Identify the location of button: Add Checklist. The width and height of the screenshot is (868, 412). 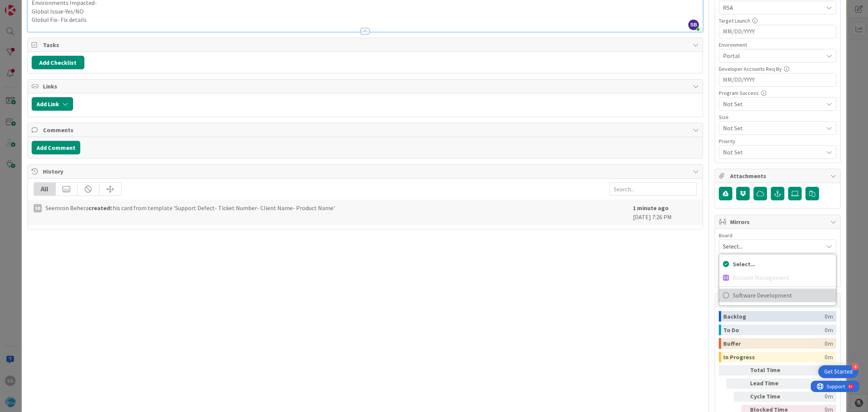
(58, 62).